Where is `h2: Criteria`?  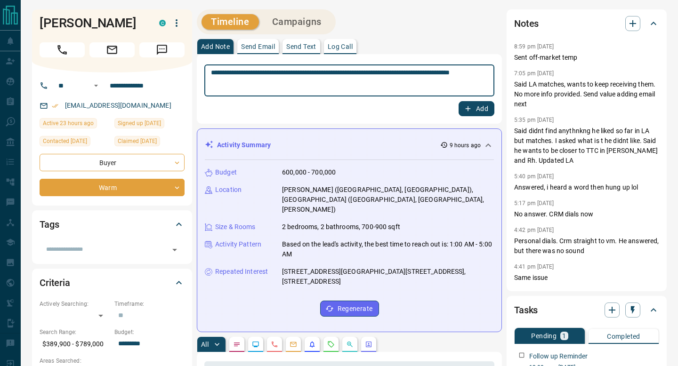 h2: Criteria is located at coordinates (55, 283).